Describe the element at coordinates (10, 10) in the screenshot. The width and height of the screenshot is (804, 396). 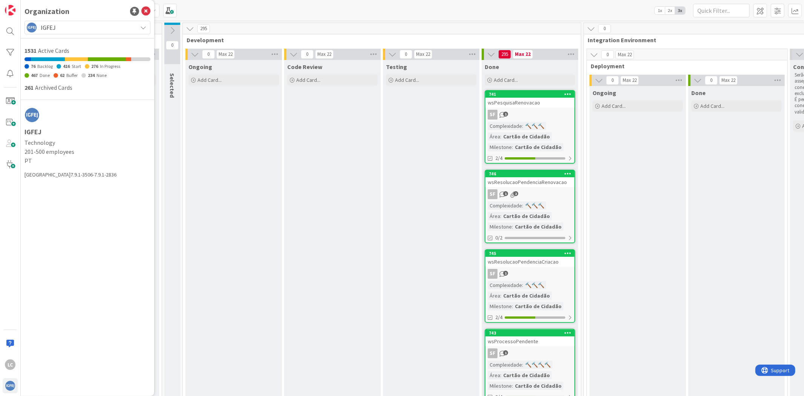
I see `img: Visit kanbanzone.com` at that location.